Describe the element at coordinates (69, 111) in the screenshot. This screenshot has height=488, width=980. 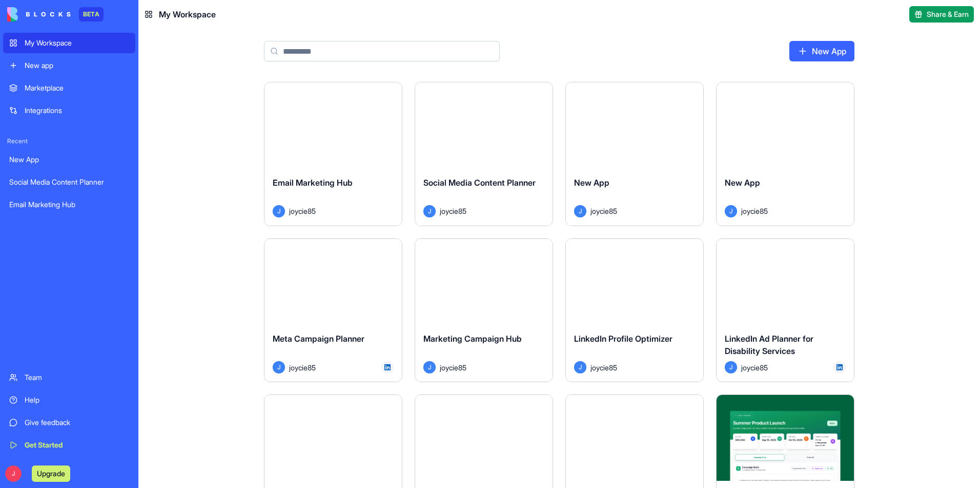
I see `a: Integrations` at that location.